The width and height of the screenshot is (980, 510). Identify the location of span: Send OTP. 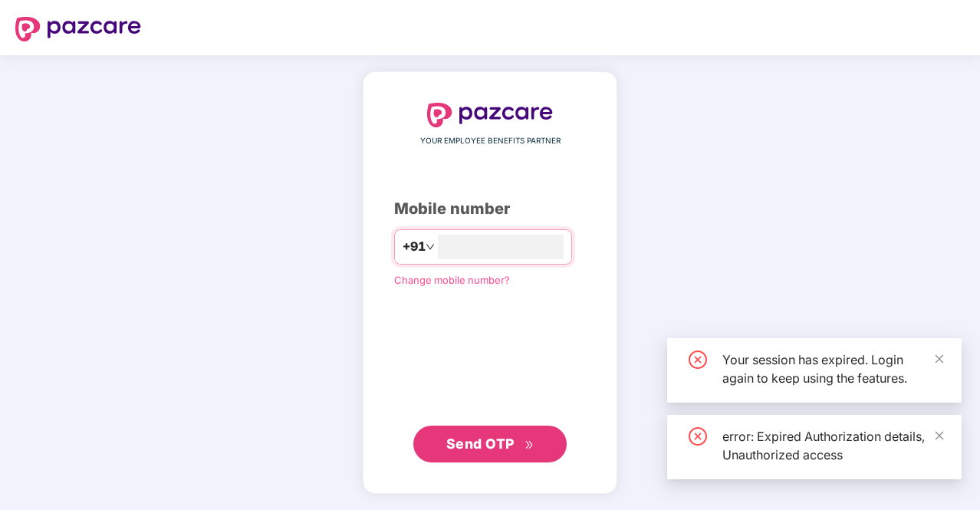
(480, 443).